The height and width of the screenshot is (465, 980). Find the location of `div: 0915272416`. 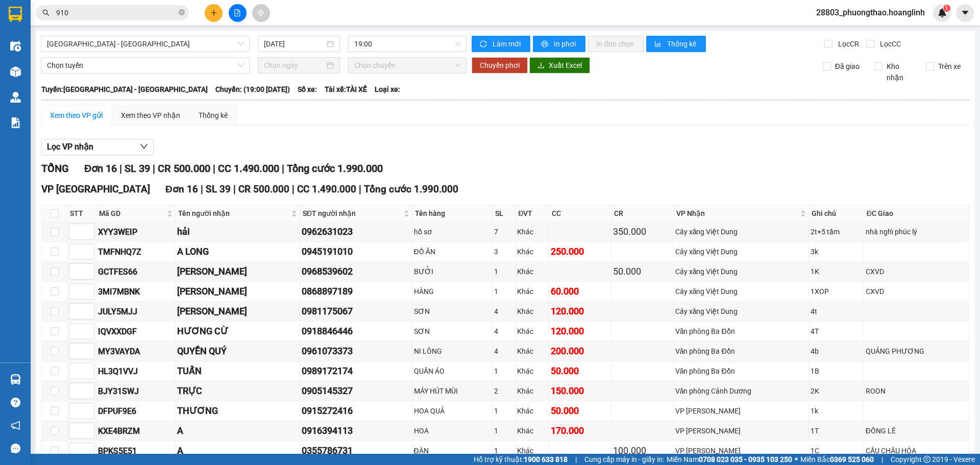

div: 0915272416 is located at coordinates (355, 411).